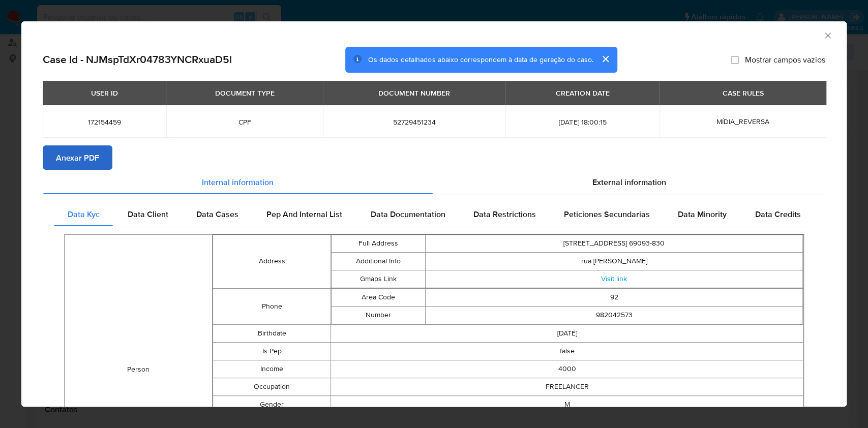 This screenshot has width=868, height=428. Describe the element at coordinates (434, 214) in the screenshot. I see `div: closure-recommendation-modal` at that location.